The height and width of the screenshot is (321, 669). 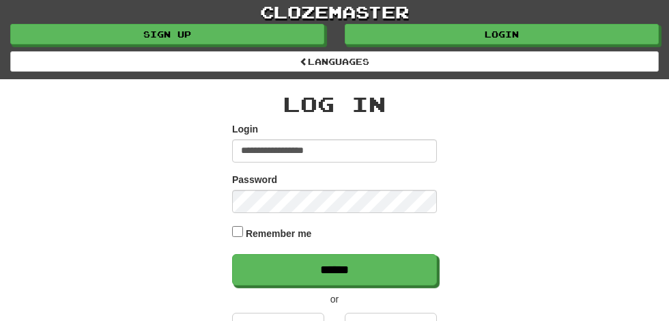 I want to click on label: Password, so click(x=255, y=180).